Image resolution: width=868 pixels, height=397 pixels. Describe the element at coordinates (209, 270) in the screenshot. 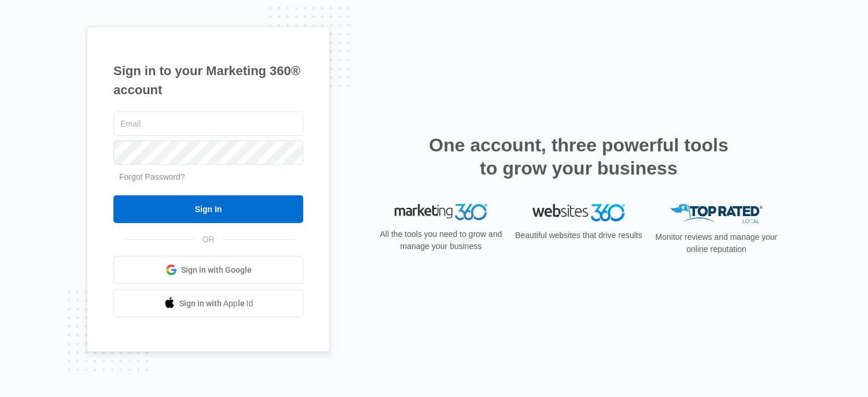

I see `a: Sign in with Google` at that location.